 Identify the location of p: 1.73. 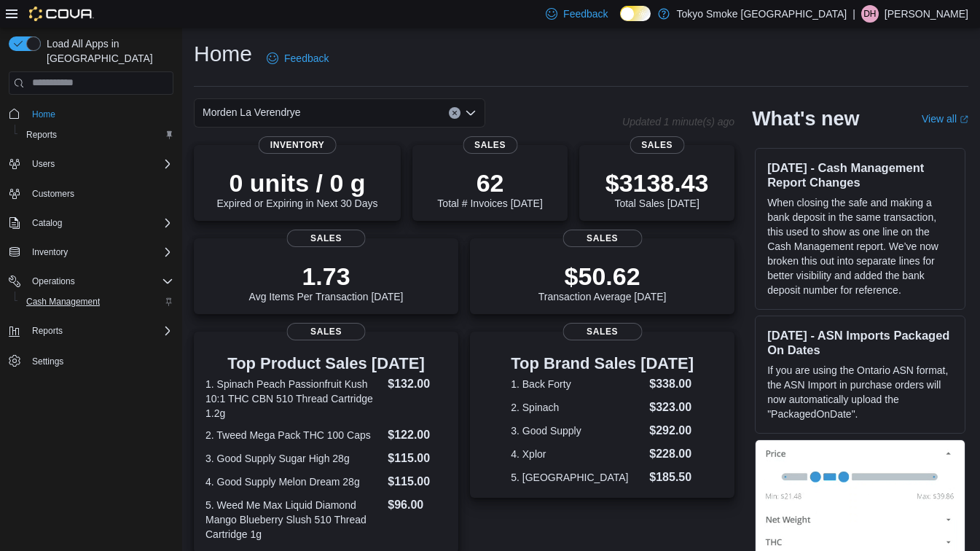
(327, 276).